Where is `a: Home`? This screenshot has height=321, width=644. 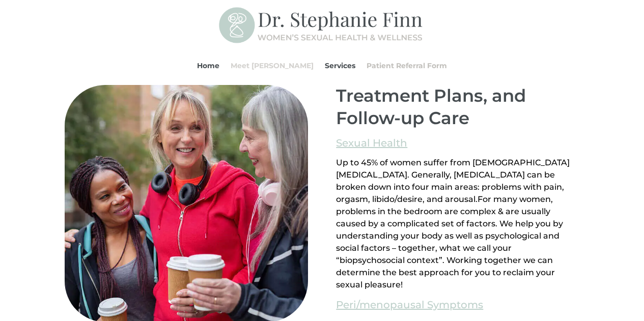
a: Home is located at coordinates (208, 66).